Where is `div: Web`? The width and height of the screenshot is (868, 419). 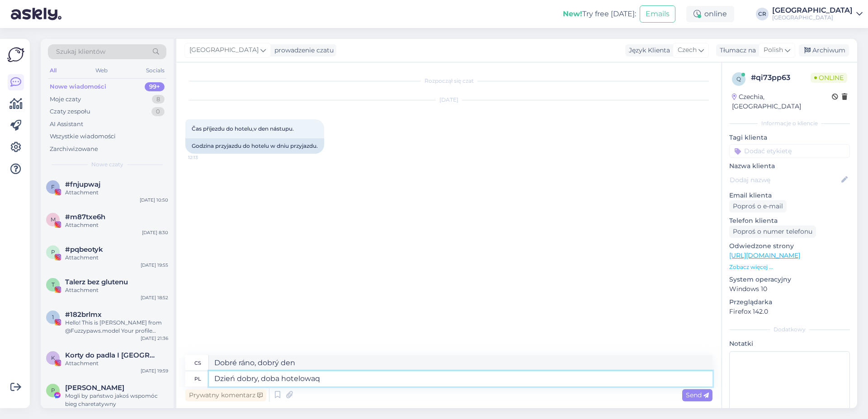 div: Web is located at coordinates (101, 71).